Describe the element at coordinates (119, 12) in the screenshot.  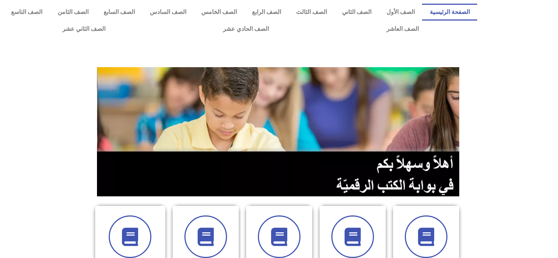
I see `a: الصف السابع` at that location.